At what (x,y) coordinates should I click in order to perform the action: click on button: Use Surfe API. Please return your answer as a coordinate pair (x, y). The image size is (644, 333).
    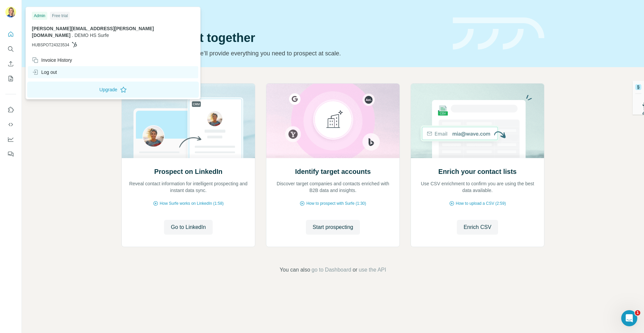
    Looking at the image, I should click on (11, 124).